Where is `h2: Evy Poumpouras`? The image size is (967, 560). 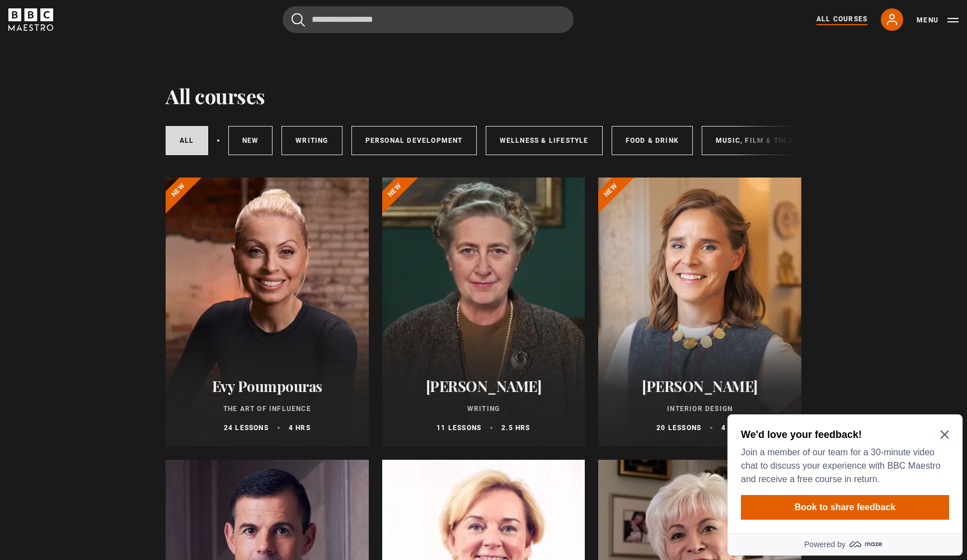 h2: Evy Poumpouras is located at coordinates (267, 386).